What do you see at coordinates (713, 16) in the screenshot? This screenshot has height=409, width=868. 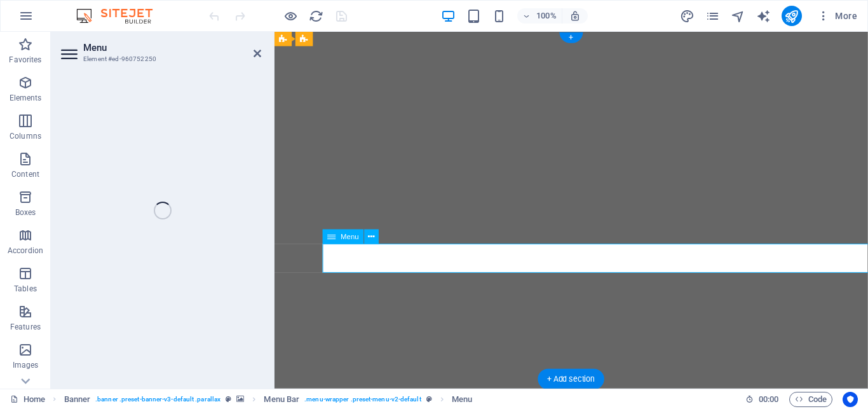 I see `button: pages` at bounding box center [713, 16].